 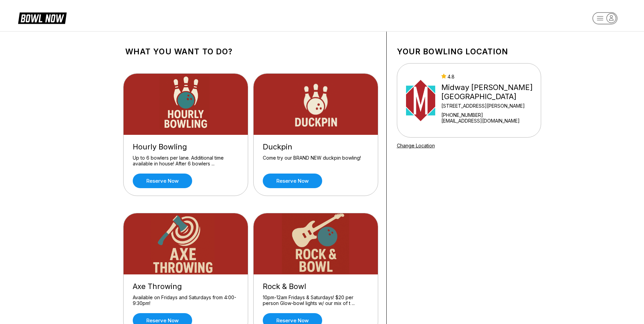 What do you see at coordinates (316, 161) in the screenshot?
I see `div: Come try our BRAND NEW duckpin bowling!` at bounding box center [316, 161].